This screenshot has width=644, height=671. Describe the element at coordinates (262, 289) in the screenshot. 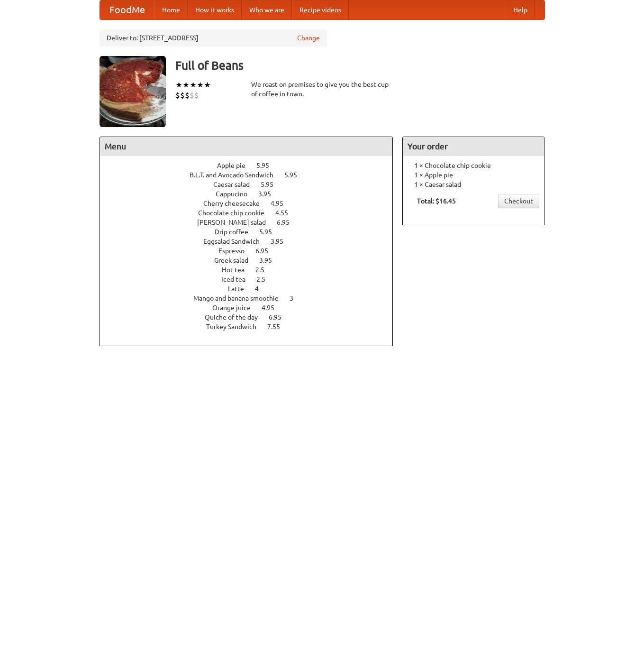

I see `span: 4` at that location.